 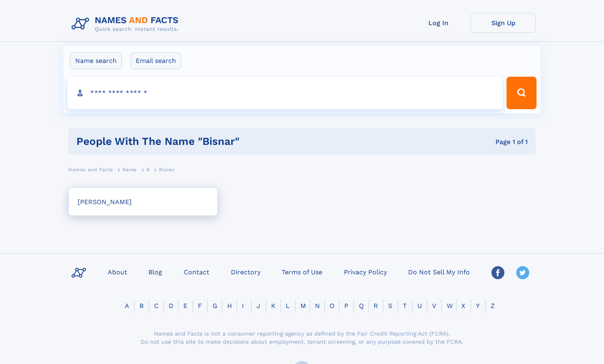 What do you see at coordinates (155, 271) in the screenshot?
I see `a: Blog` at bounding box center [155, 271].